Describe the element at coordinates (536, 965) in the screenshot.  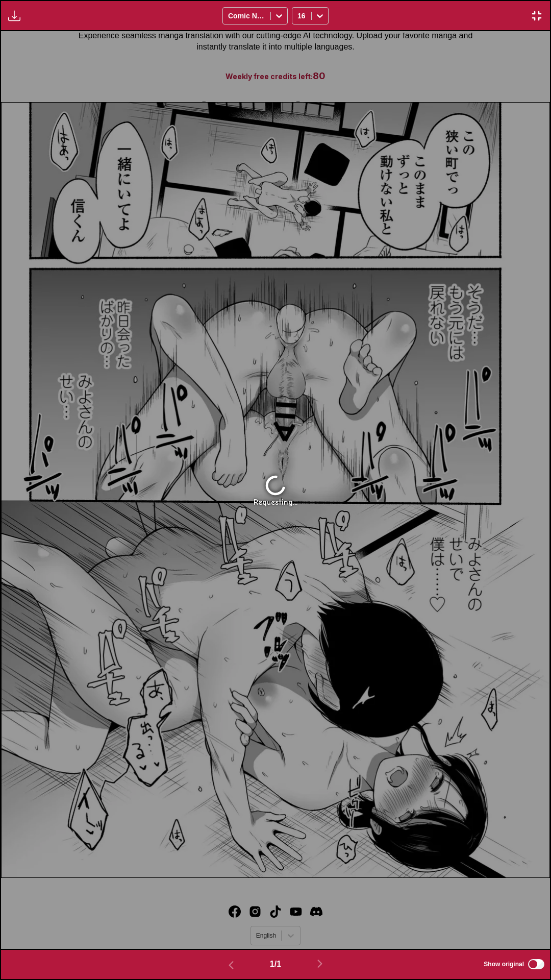
I see `input: Show original` at that location.